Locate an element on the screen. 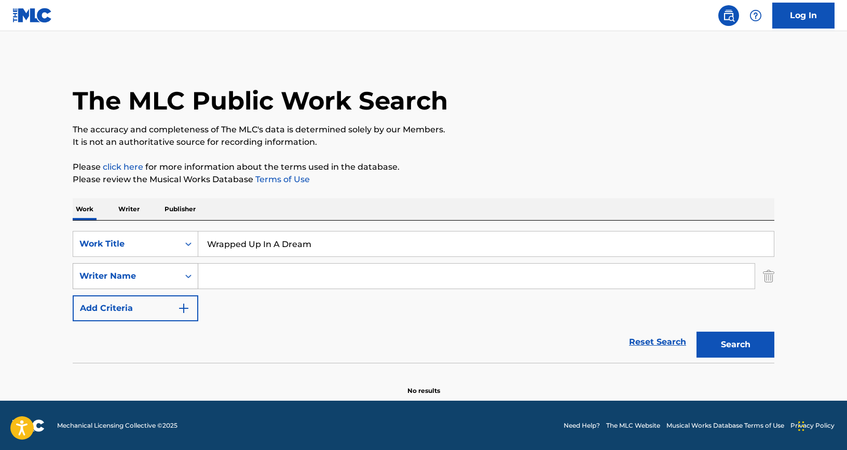 This screenshot has height=450, width=847. img: 9d2ae6d4665cec9f34b9.svg is located at coordinates (184, 308).